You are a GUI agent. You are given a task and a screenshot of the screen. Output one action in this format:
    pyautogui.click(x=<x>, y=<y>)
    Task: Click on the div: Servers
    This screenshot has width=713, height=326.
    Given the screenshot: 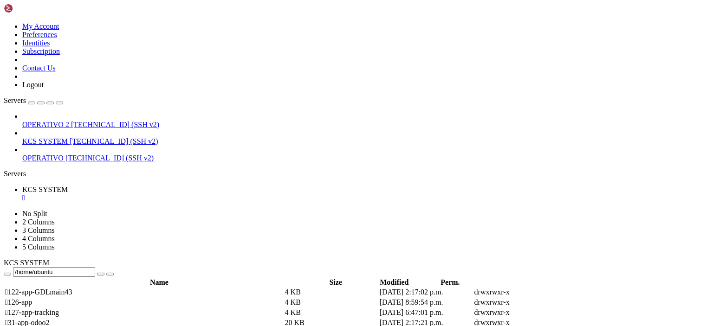 What is the action you would take?
    pyautogui.click(x=357, y=174)
    